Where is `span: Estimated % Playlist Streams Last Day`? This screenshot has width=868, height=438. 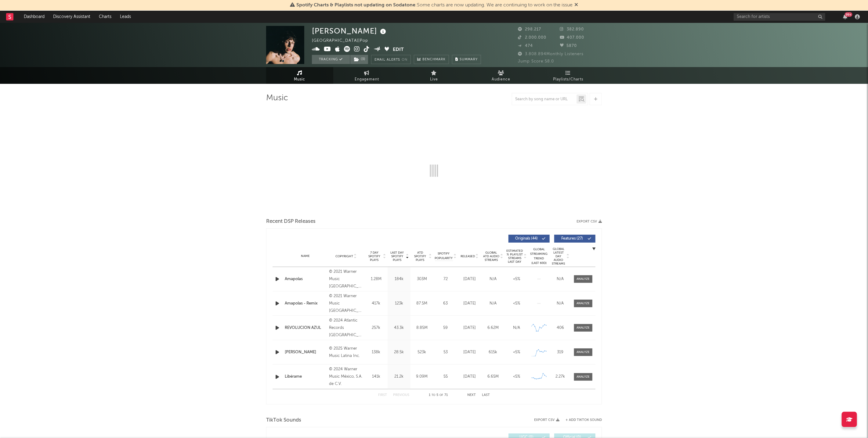
span: Estimated % Playlist Streams Last Day is located at coordinates (514, 256).